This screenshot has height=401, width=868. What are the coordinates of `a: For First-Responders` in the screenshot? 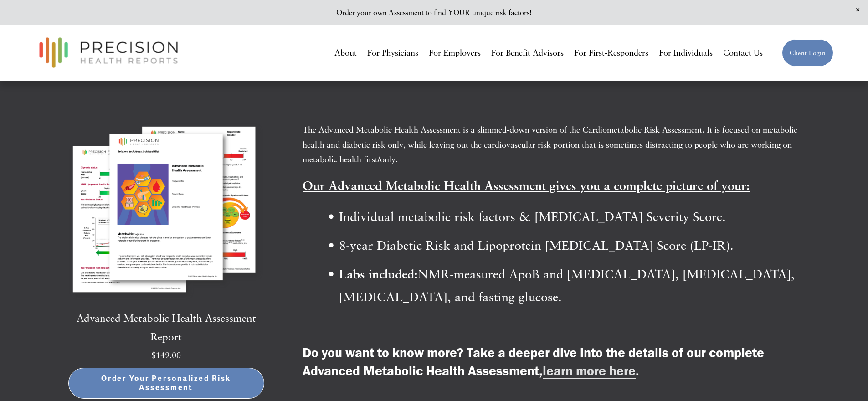 It's located at (611, 53).